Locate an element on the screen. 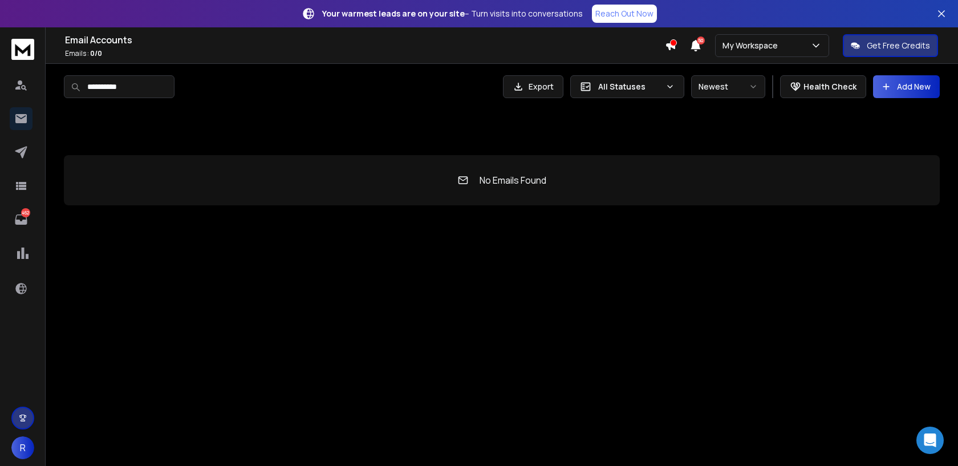 The height and width of the screenshot is (466, 958). p: No Emails Found is located at coordinates (513, 180).